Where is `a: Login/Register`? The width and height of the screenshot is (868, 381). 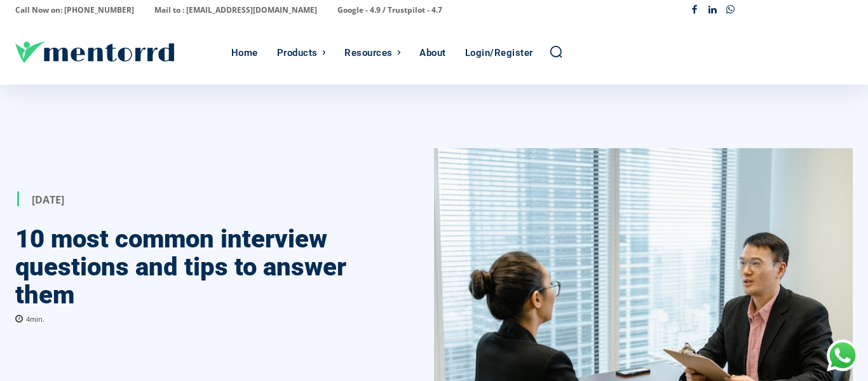
a: Login/Register is located at coordinates (499, 53).